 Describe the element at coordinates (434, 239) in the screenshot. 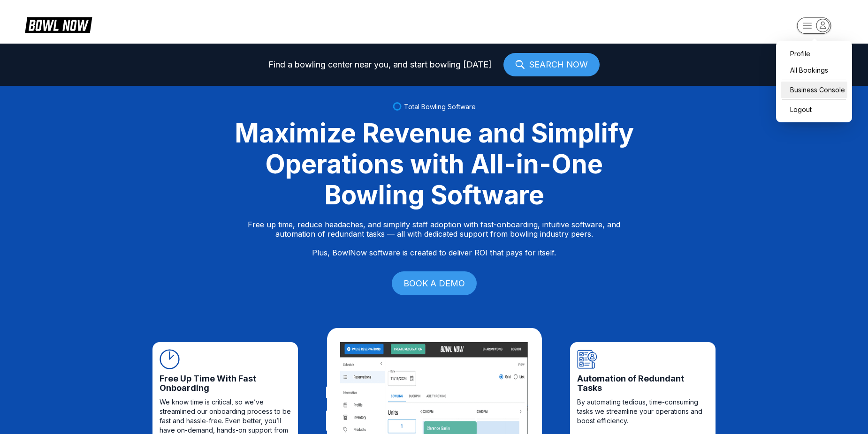

I see `p: Free up time, reduce headaches, and simplify staff adoption with fast-onboarding, intuitive softw...` at that location.